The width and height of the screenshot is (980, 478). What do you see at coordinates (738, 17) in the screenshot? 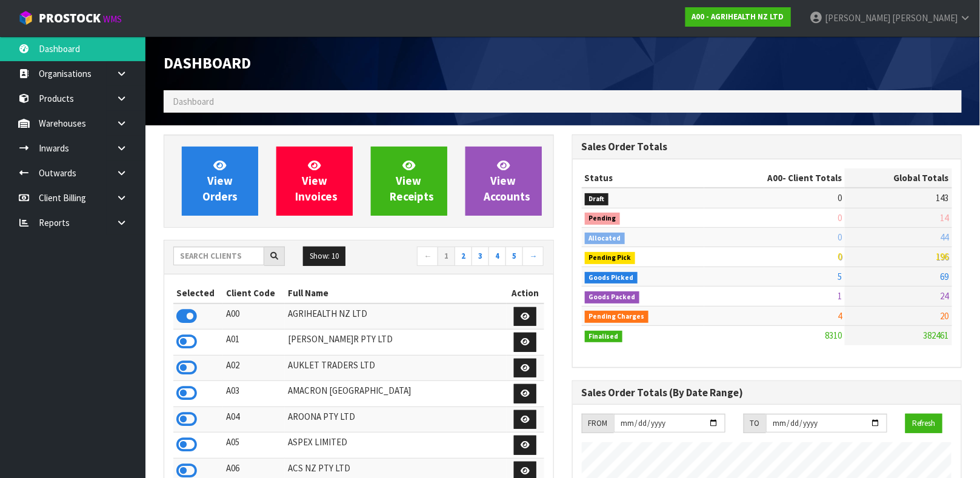
I see `a: A00 - AGRIHEALTH NZ LTD` at bounding box center [738, 17].